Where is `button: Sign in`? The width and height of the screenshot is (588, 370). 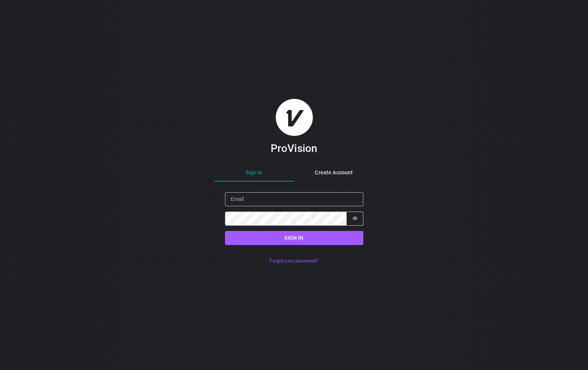 button: Sign in is located at coordinates (294, 238).